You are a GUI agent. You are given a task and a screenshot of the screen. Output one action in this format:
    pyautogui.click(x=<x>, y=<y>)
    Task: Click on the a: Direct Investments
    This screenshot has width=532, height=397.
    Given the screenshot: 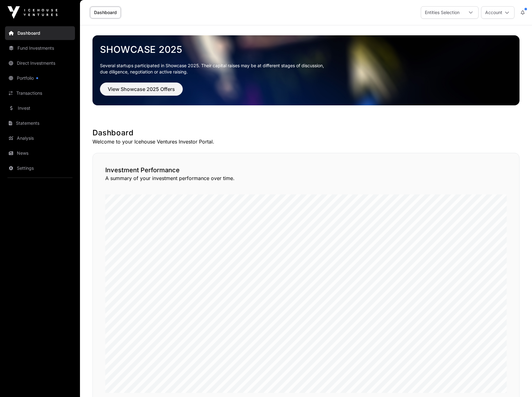 What is the action you would take?
    pyautogui.click(x=40, y=63)
    